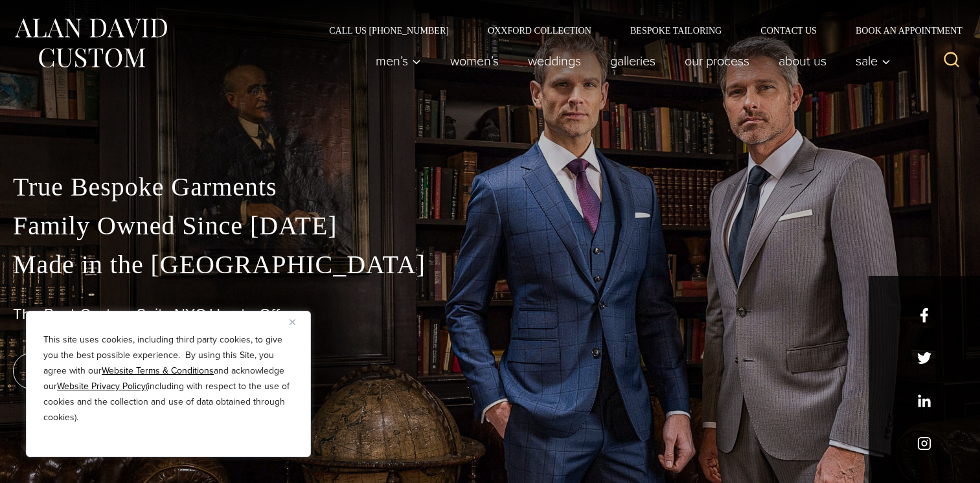 Image resolution: width=980 pixels, height=483 pixels. What do you see at coordinates (873, 60) in the screenshot?
I see `span: Sale` at bounding box center [873, 60].